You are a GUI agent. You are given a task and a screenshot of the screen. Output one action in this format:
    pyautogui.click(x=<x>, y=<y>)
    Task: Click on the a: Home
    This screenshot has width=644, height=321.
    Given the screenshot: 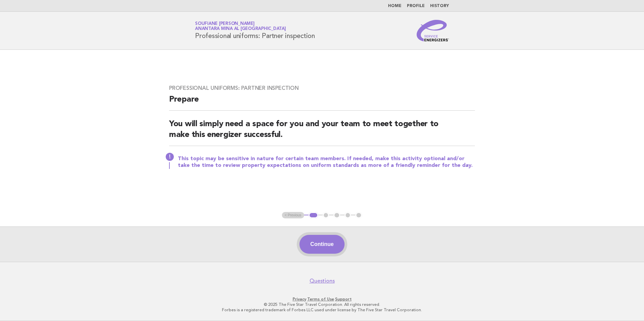 What is the action you would take?
    pyautogui.click(x=395, y=6)
    